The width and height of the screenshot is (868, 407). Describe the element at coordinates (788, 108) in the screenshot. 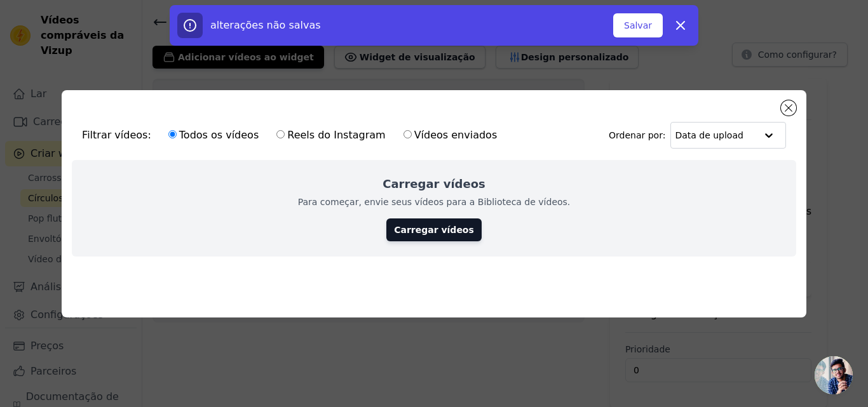

I see `button: Fechar modal` at that location.